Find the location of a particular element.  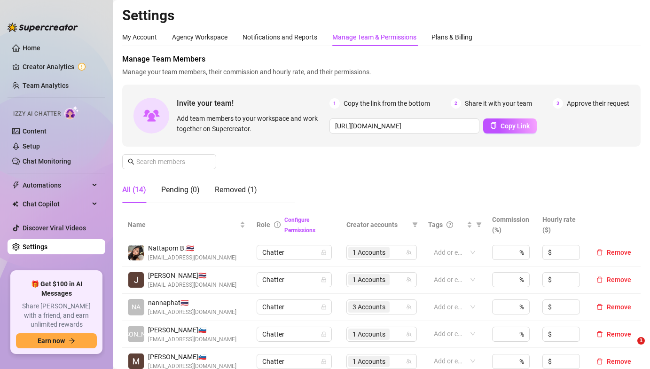

div: Plans & Billing is located at coordinates (452, 37).